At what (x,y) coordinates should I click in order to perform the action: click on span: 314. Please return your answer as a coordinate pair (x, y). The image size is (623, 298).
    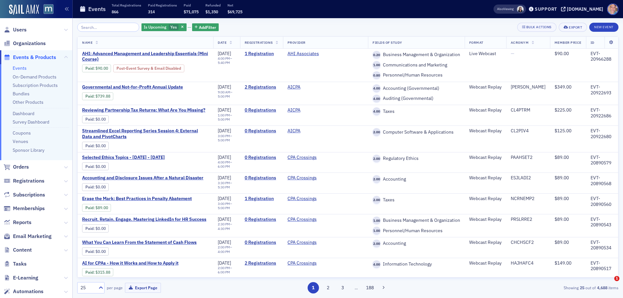
    Looking at the image, I should click on (151, 12).